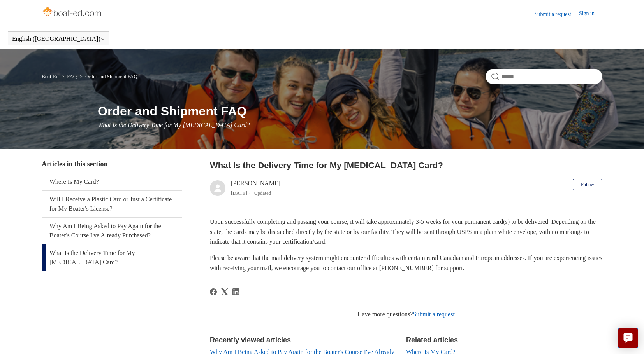 Image resolution: width=644 pixels, height=354 pixels. Describe the element at coordinates (51, 76) in the screenshot. I see `li: Boat-Ed` at that location.